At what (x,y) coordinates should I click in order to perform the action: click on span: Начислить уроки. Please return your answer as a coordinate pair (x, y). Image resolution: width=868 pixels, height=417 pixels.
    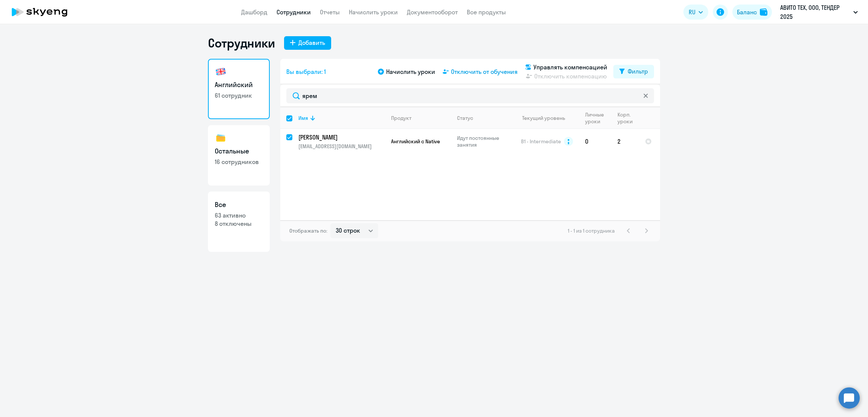
    Looking at the image, I should click on (410, 72).